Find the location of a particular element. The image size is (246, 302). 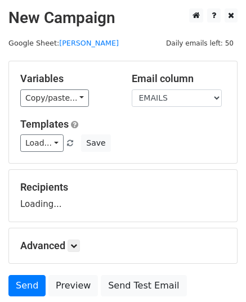

a: Copy/paste... is located at coordinates (55, 98).